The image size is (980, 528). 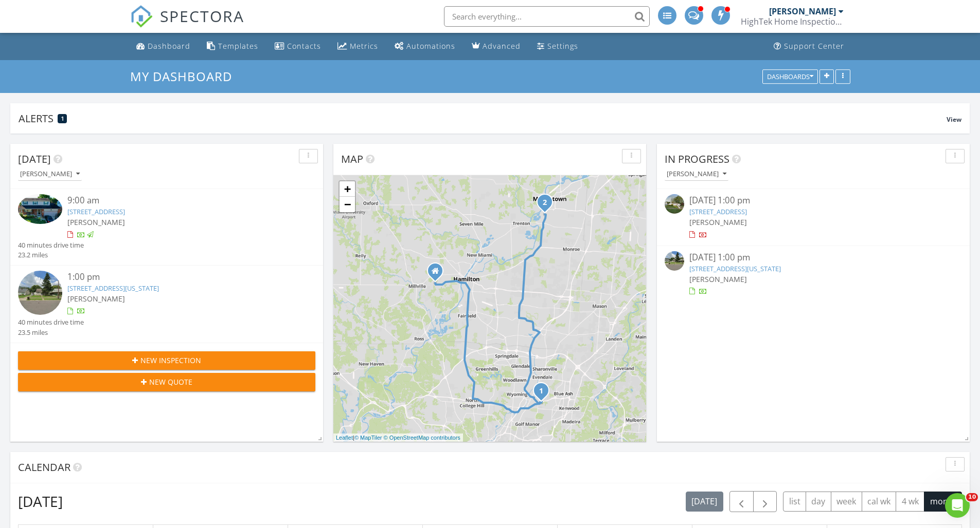 What do you see at coordinates (545, 203) in the screenshot?
I see `i: 2` at bounding box center [545, 203].